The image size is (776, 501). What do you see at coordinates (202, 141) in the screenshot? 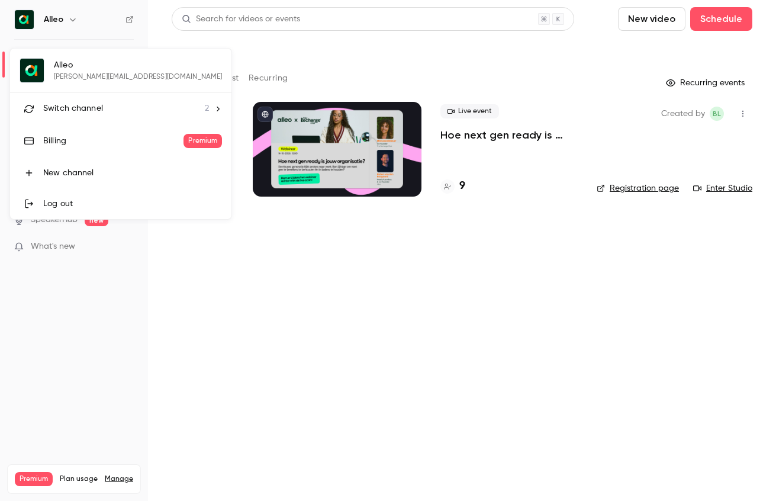
I see `span: Premium` at bounding box center [202, 141].